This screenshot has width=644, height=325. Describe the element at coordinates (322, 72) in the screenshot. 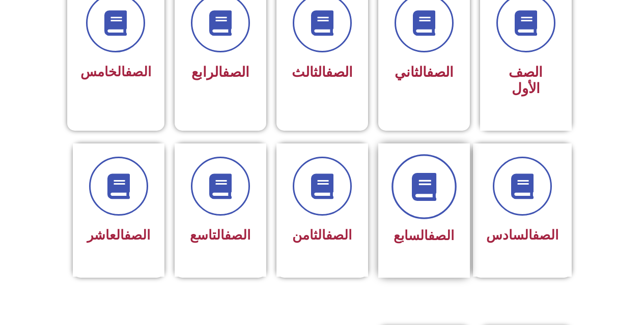

I see `span: الثالث` at that location.